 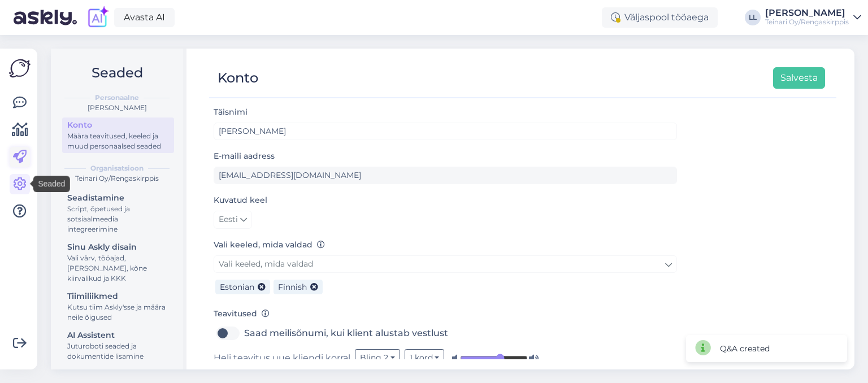 What do you see at coordinates (745, 348) in the screenshot?
I see `div: Q&A created` at bounding box center [745, 348].